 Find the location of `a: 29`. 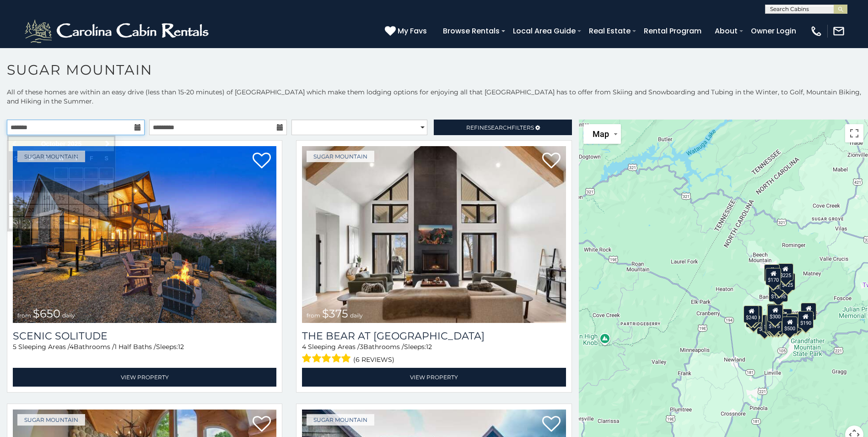

a: 29 is located at coordinates (61, 222).